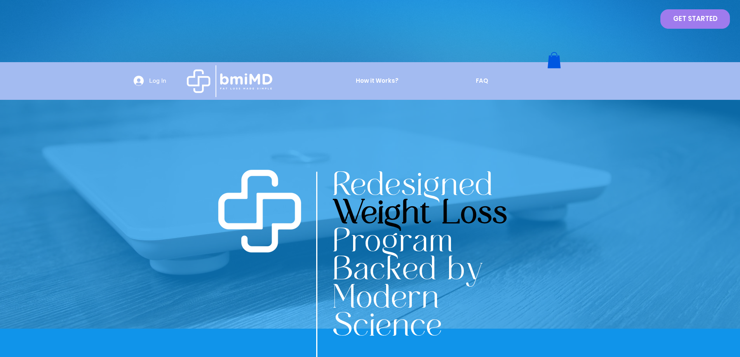 The height and width of the screenshot is (357, 740). I want to click on span: Redesigned, so click(412, 183).